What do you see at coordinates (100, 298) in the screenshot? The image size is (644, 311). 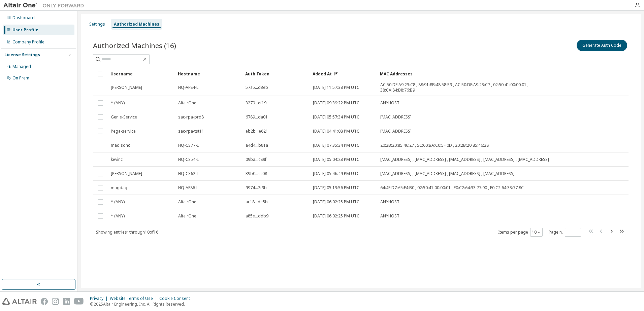 I see `div: Privacy` at bounding box center [100, 298].